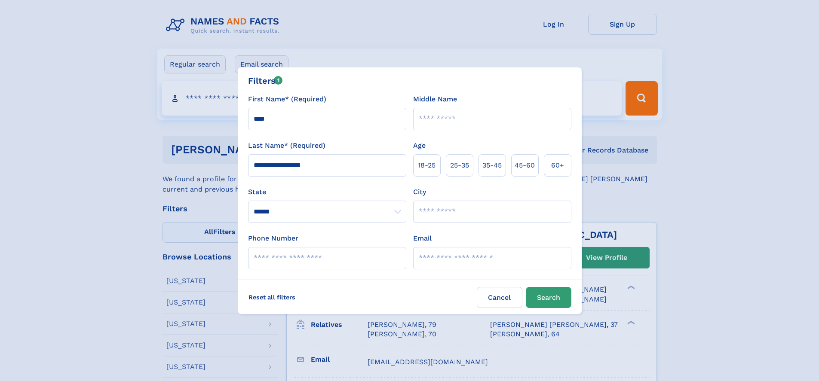 Image resolution: width=819 pixels, height=381 pixels. Describe the element at coordinates (273, 239) in the screenshot. I see `label: Phone Number` at that location.